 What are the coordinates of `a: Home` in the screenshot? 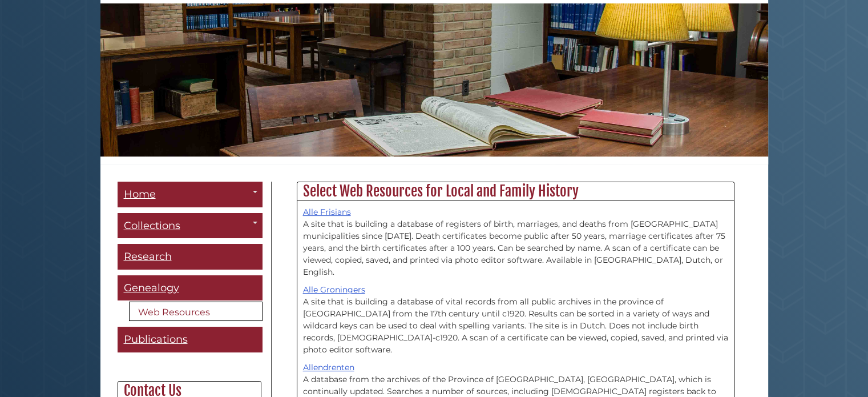 It's located at (190, 194).